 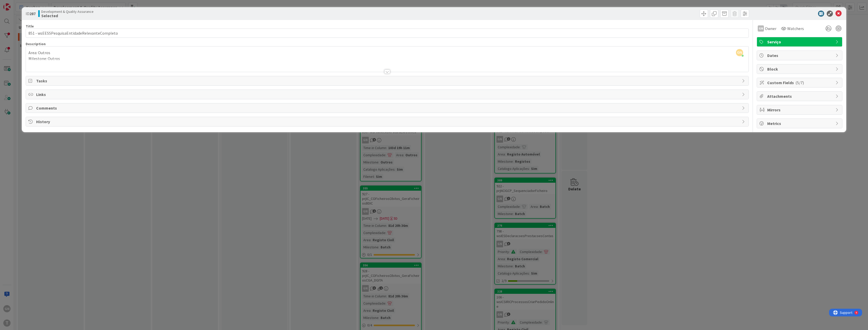 I want to click on span: Dates, so click(x=800, y=55).